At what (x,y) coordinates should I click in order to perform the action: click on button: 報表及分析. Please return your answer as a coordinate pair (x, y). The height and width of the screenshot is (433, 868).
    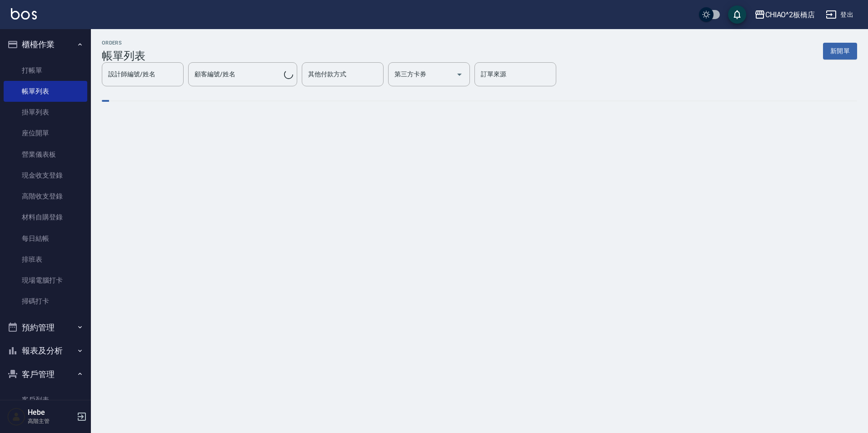
    Looking at the image, I should click on (45, 351).